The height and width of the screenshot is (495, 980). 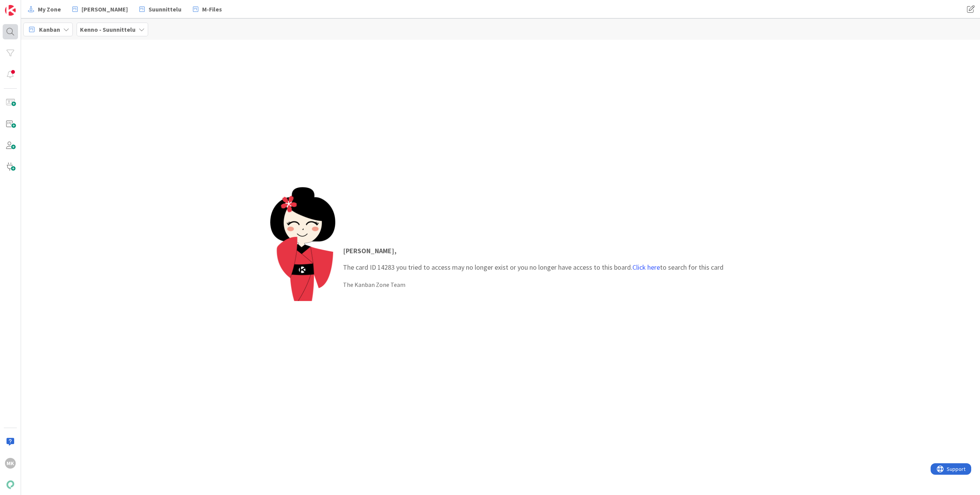 I want to click on b: Kenno - Suunnittelu, so click(x=107, y=29).